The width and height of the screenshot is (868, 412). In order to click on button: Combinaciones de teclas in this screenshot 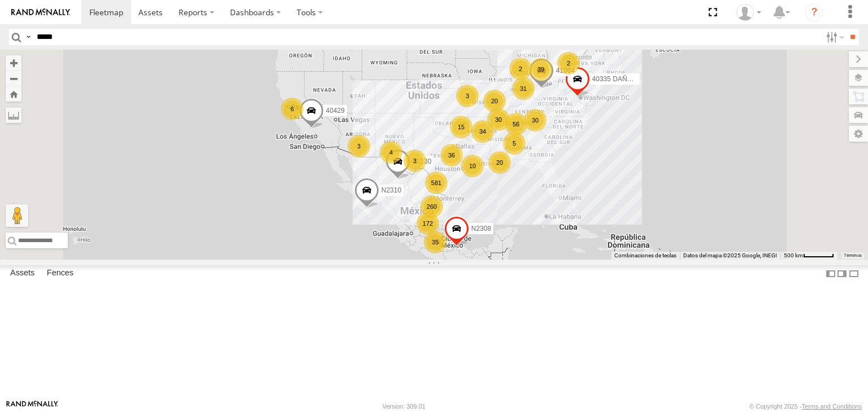, I will do `click(645, 256)`.